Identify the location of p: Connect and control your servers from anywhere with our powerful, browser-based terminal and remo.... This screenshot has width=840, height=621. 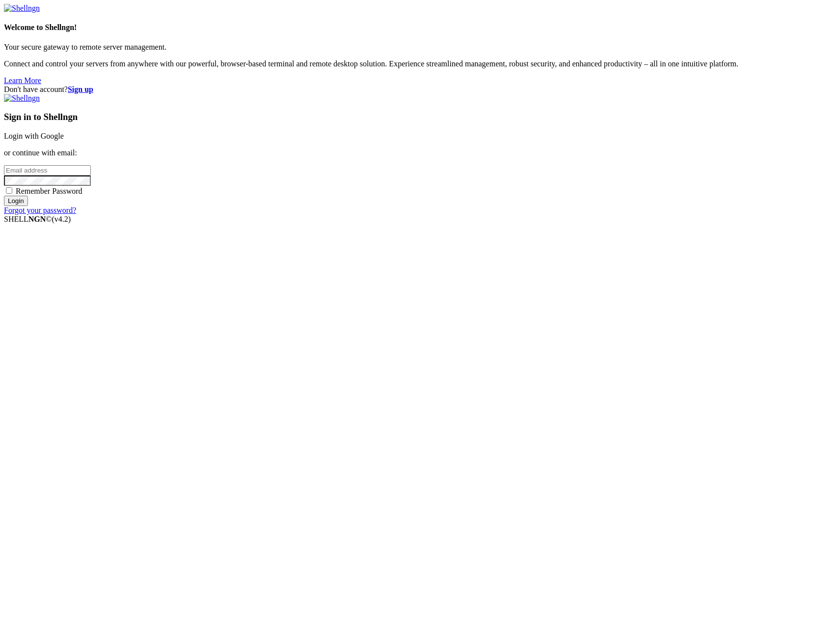
(420, 64).